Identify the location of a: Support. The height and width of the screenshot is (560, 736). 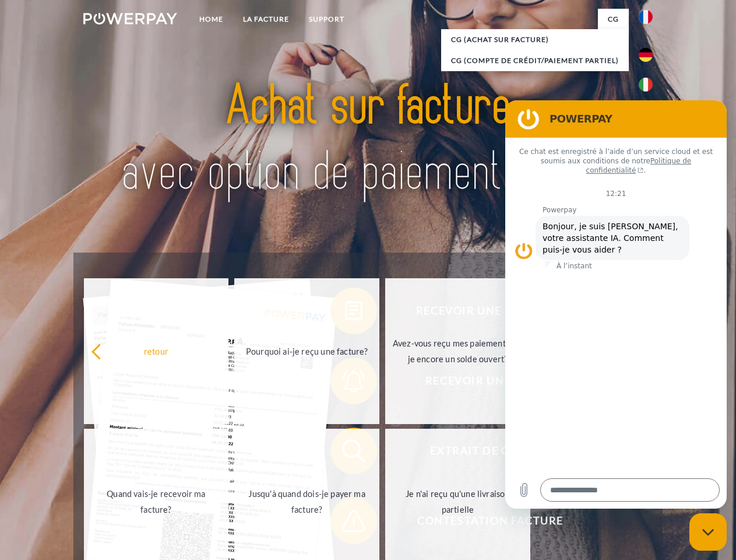
(326, 19).